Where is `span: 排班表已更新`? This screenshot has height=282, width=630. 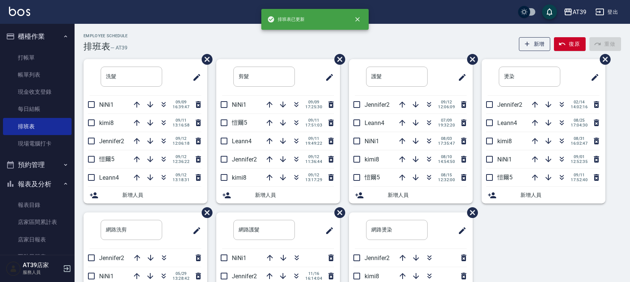
span: 排班表已更新 is located at coordinates (286, 19).